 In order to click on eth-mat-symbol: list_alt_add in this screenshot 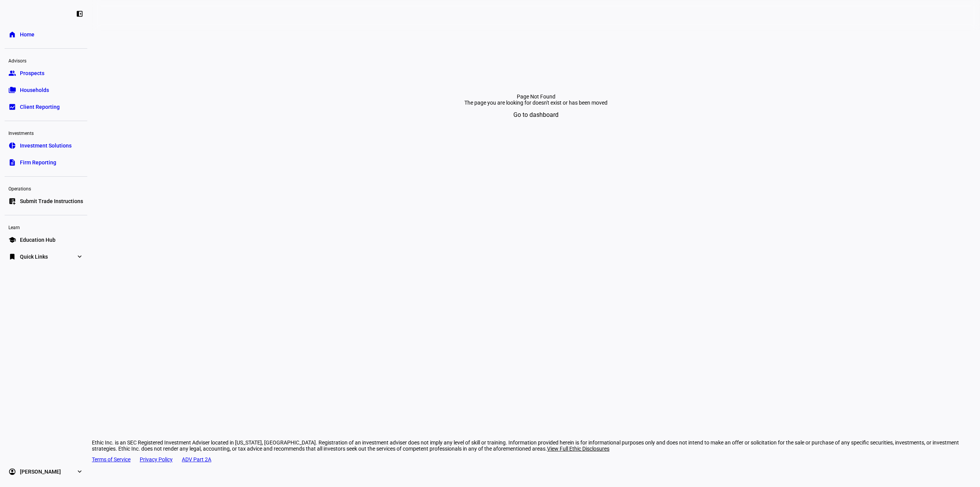, I will do `click(12, 201)`.